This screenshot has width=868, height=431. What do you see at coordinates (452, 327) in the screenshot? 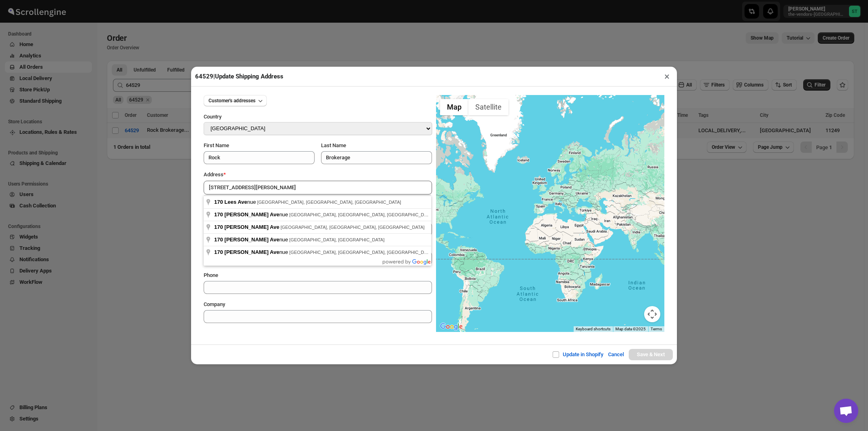
I see `img: Google` at bounding box center [452, 327].